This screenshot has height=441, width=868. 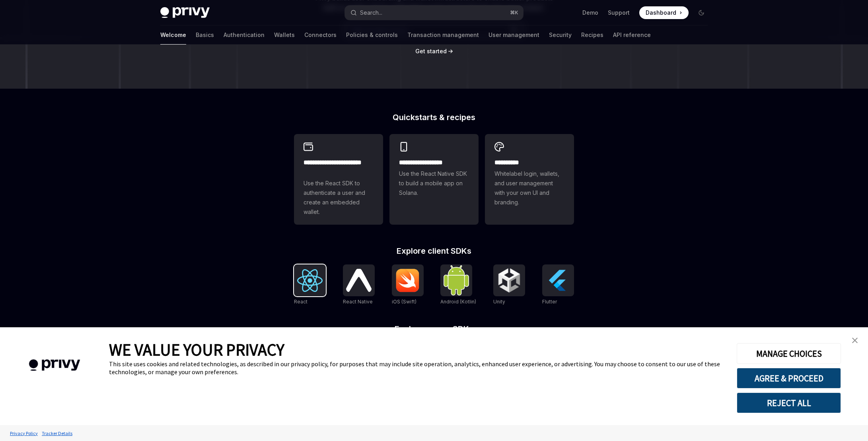 What do you see at coordinates (408, 285) in the screenshot?
I see `a: iOS (Swift)iOS (Swift)` at bounding box center [408, 285].